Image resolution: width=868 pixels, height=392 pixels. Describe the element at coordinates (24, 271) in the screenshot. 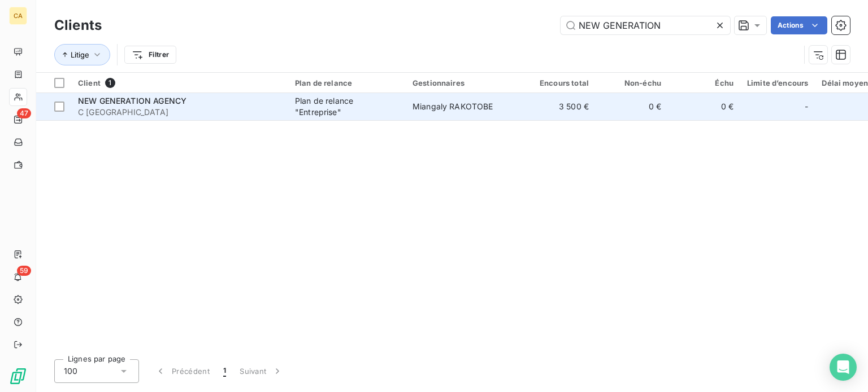

I see `span: 59` at that location.